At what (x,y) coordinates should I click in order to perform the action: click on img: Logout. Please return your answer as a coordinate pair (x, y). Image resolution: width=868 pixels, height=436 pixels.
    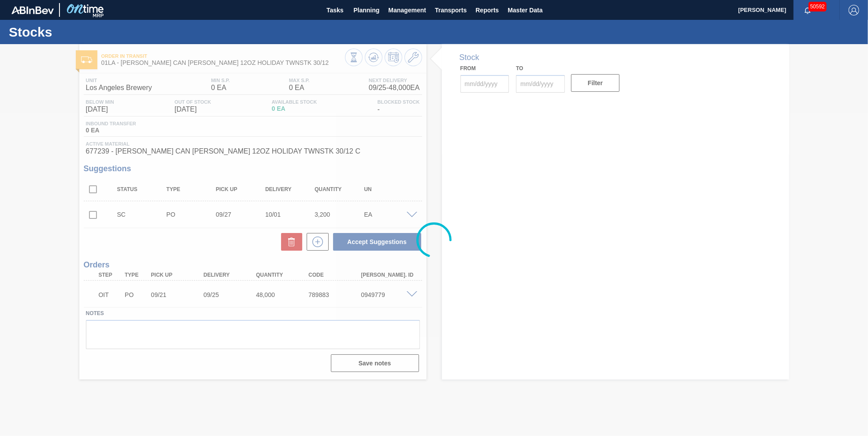
    Looking at the image, I should click on (854, 10).